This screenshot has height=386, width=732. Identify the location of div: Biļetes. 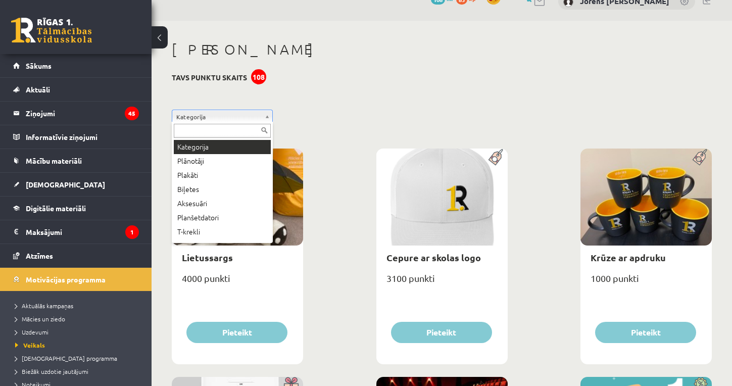
(222, 189).